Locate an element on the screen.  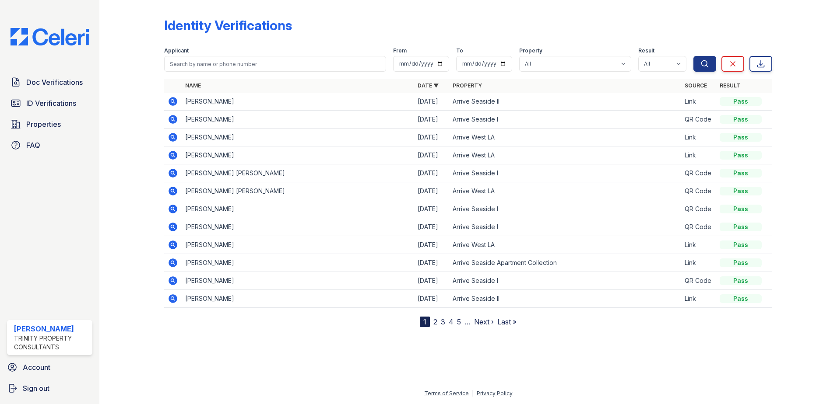
label: To is located at coordinates (460, 51).